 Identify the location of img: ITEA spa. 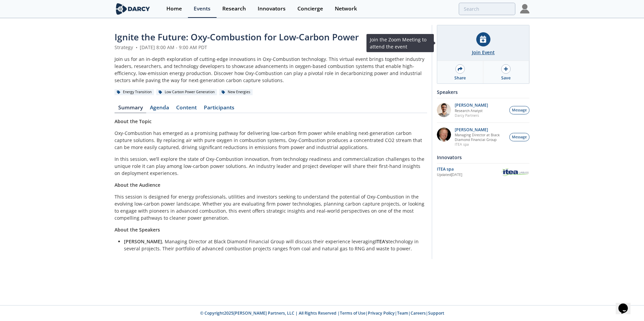
(515, 172).